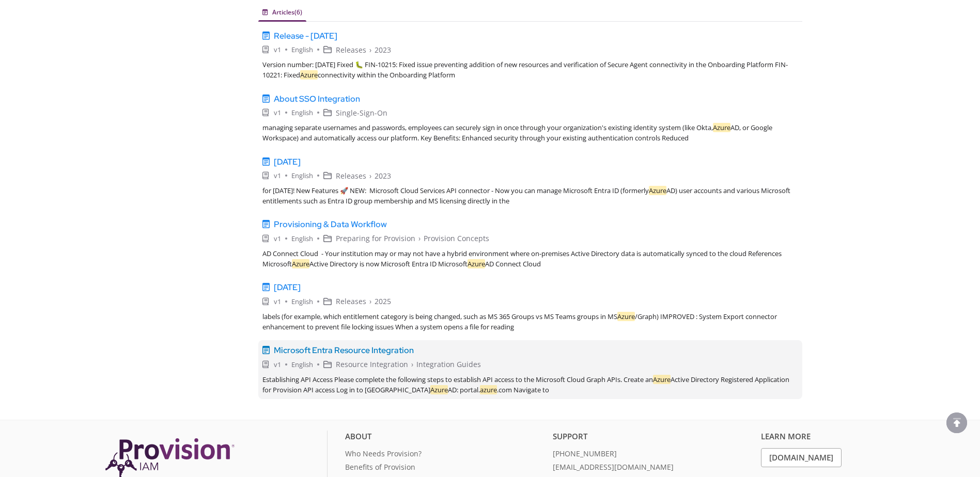  I want to click on span: Resource Integration, so click(372, 365).